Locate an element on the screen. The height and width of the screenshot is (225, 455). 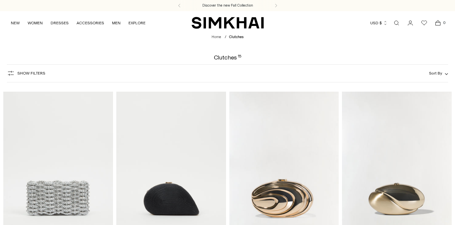
a: Go to the account page is located at coordinates (410, 23).